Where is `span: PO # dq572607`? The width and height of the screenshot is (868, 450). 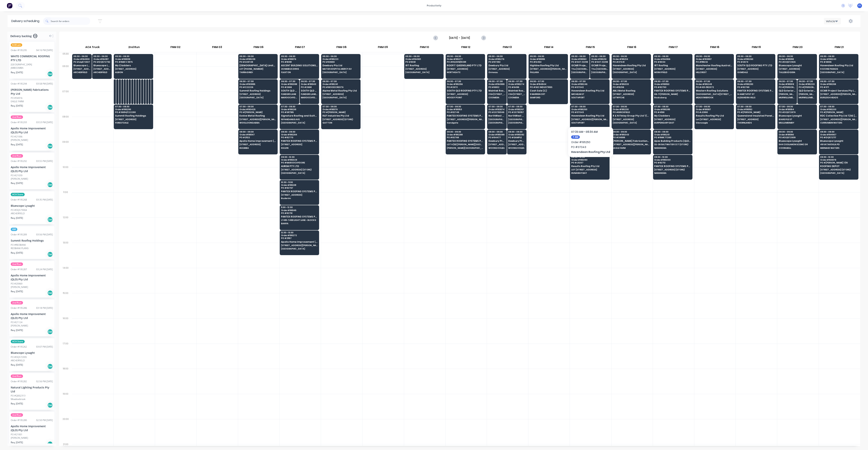
span: PO # dq572607 is located at coordinates (82, 62).